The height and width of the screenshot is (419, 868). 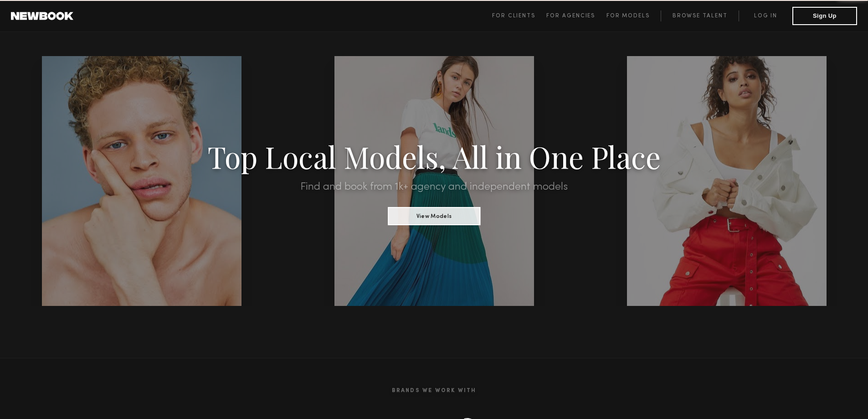 What do you see at coordinates (434, 391) in the screenshot?
I see `h2: Brands We Work With` at bounding box center [434, 391].